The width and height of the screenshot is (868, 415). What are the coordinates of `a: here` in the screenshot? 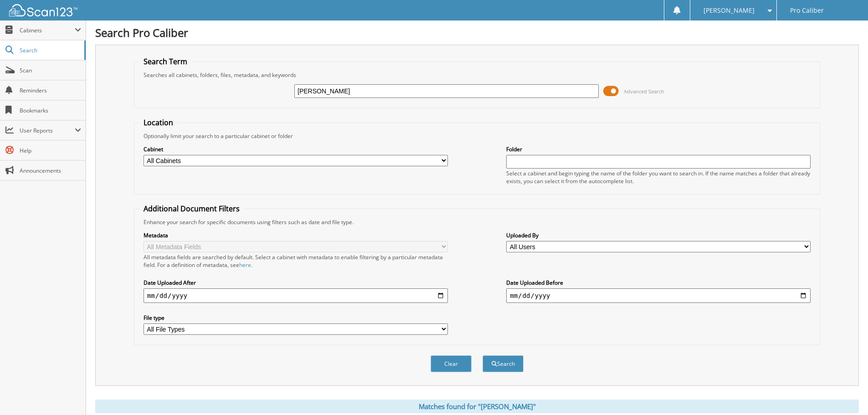 It's located at (245, 265).